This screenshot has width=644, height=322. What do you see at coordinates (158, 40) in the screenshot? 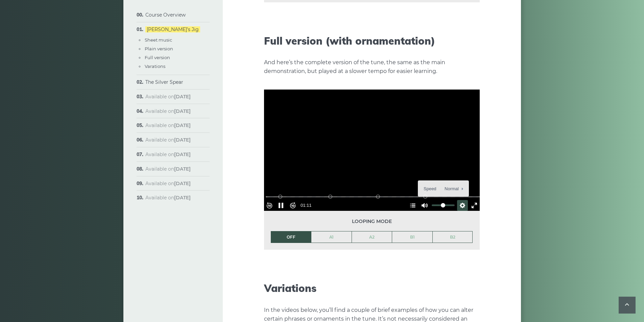
I see `a: Sheet music` at bounding box center [158, 40].